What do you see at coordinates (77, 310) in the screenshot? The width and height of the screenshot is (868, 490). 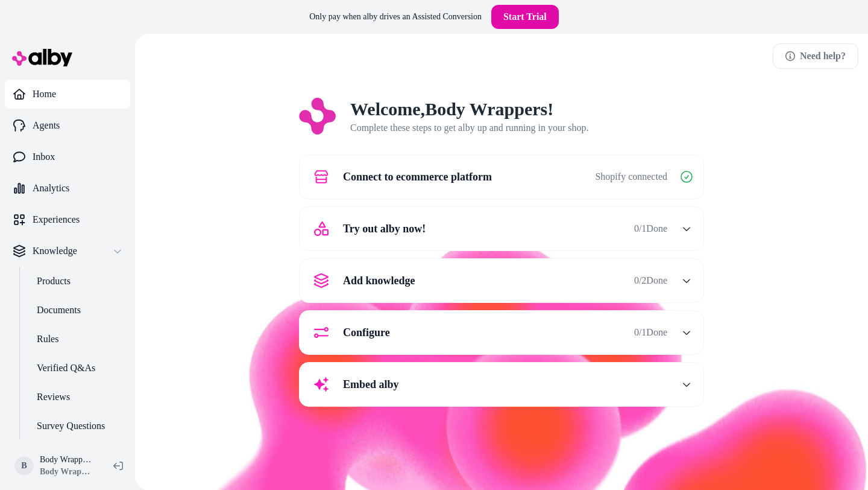 I see `a: Documents` at bounding box center [77, 310].